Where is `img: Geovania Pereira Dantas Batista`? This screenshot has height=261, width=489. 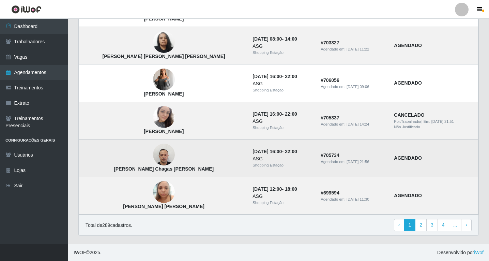
img: Geovania Pereira Dantas Batista is located at coordinates (164, 42).